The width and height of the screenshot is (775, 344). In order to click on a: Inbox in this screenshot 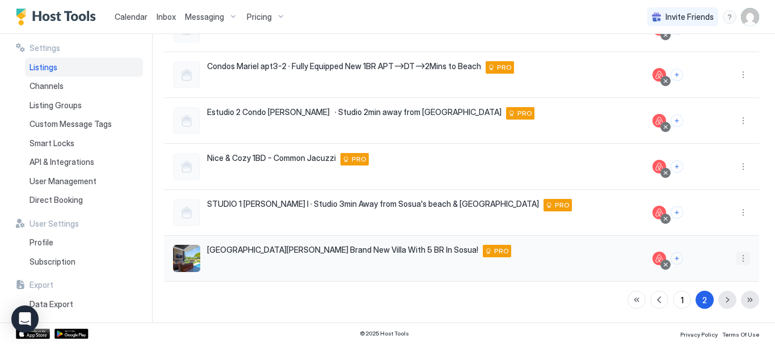, I will do `click(166, 16)`.